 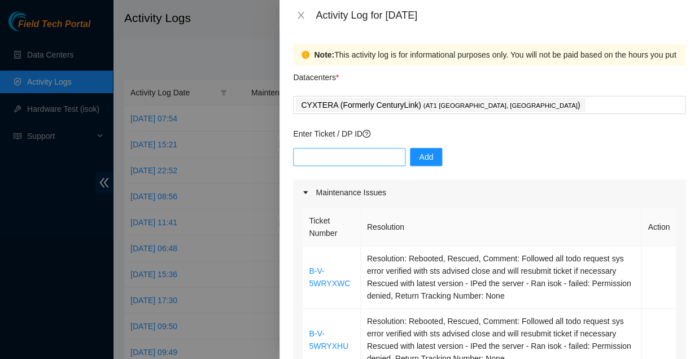 I want to click on strong: Note:, so click(x=324, y=55).